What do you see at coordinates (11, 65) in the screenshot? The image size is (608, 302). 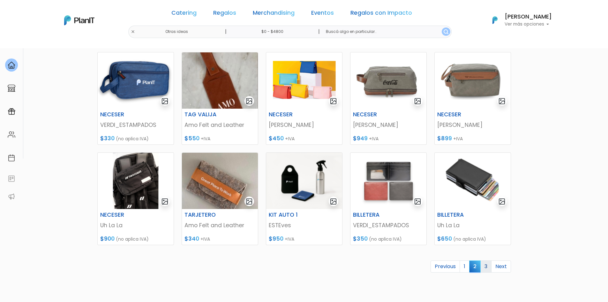 I see `img: home-e721727adea9d79c4d83392d1f703f7f8bce08238fde08b1acbfd93340b81755.svg` at bounding box center [11, 65].